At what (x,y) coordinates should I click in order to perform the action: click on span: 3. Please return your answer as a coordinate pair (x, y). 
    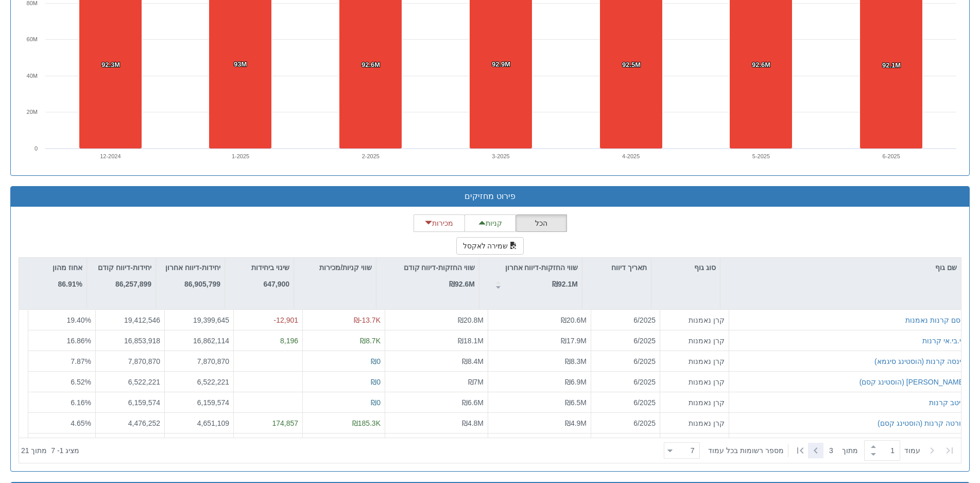
    Looking at the image, I should click on (834, 450).